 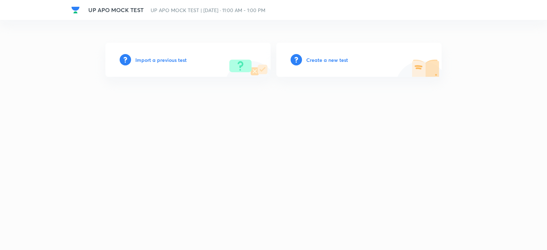 I want to click on a: Company Logo, so click(x=77, y=10).